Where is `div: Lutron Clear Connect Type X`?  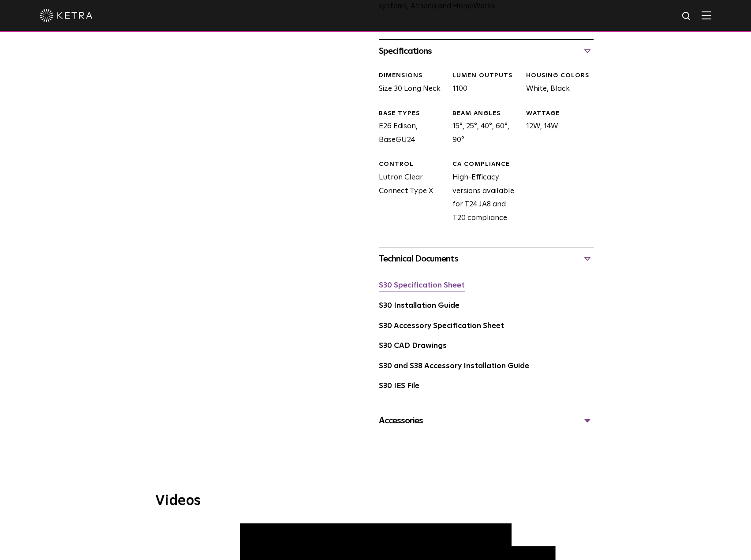 div: Lutron Clear Connect Type X is located at coordinates (409, 192).